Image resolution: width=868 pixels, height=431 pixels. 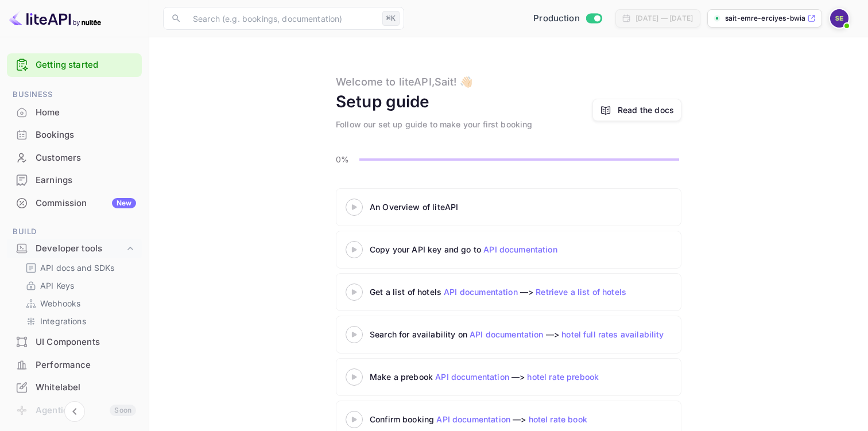 I want to click on div: API docs and SDKs, so click(x=79, y=267).